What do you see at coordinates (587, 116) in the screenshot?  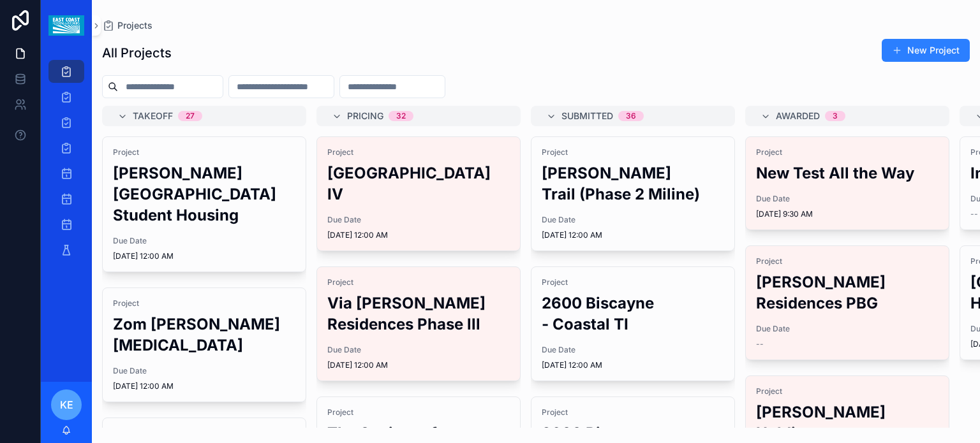 I see `span: Submitted` at bounding box center [587, 116].